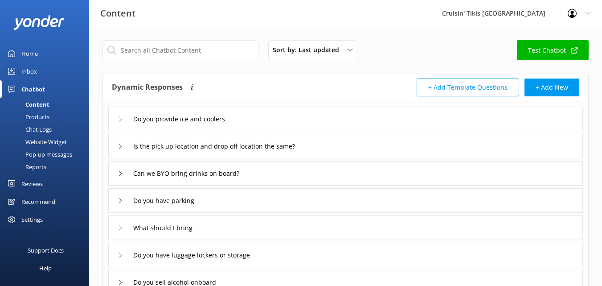 The height and width of the screenshot is (286, 602). Describe the element at coordinates (47, 154) in the screenshot. I see `a: Pop-up messages` at that location.